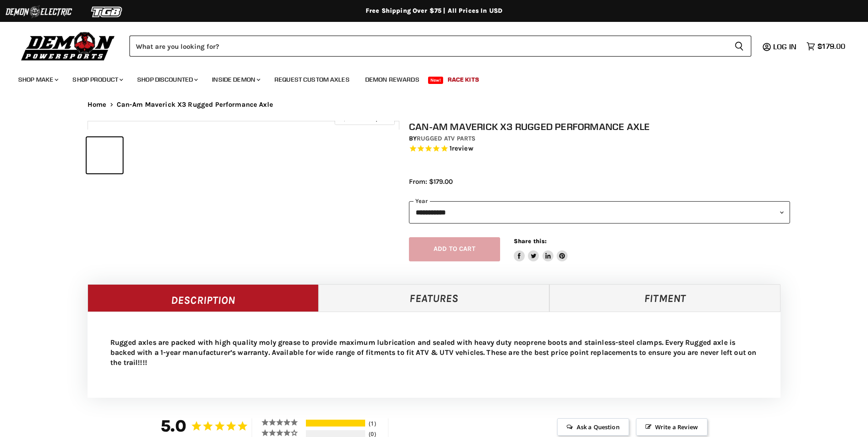 This screenshot has height=437, width=868. What do you see at coordinates (434, 352) in the screenshot?
I see `p: Rugged axles are packed with high quality moly grease to provide maximum lubrication and sealed w...` at bounding box center [434, 352].